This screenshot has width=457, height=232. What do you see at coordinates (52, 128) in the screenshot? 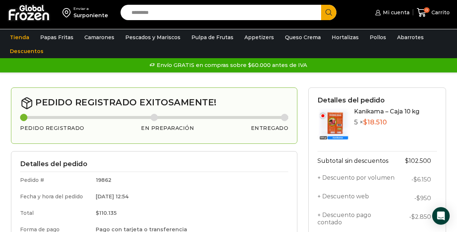
I see `h3: Pedido registrado` at bounding box center [52, 128].